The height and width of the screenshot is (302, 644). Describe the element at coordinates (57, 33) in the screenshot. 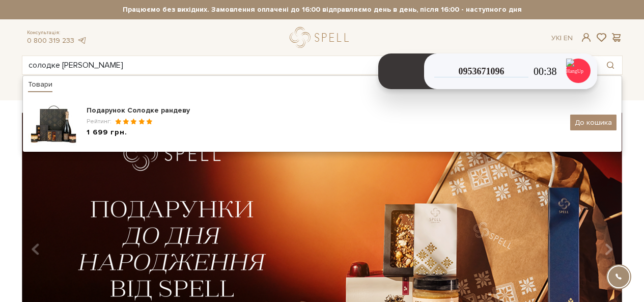

I see `span: Консультація:` at that location.